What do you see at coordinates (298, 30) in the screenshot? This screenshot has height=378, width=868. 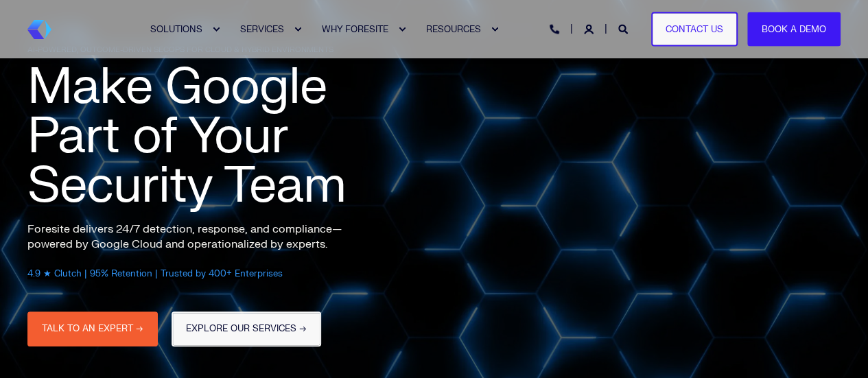 I see `div: Expand SERVICES` at bounding box center [298, 30].